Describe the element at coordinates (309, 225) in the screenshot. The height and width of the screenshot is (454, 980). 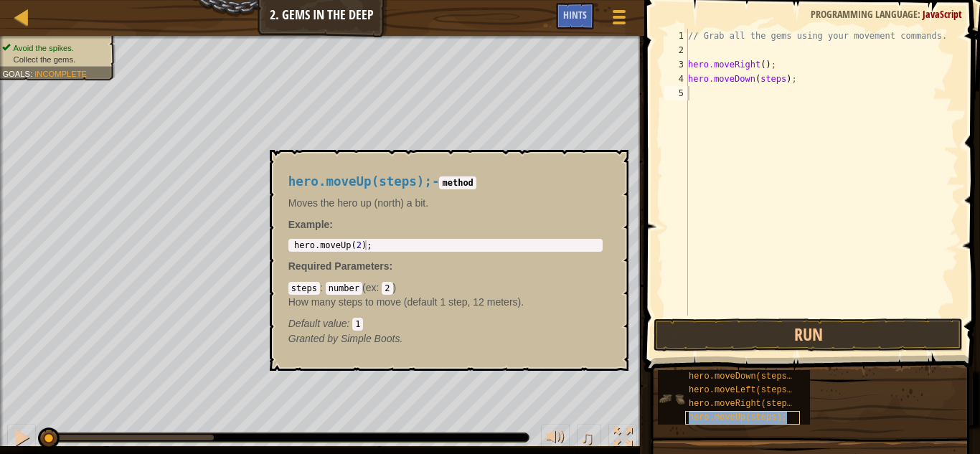
I see `span: Example` at that location.